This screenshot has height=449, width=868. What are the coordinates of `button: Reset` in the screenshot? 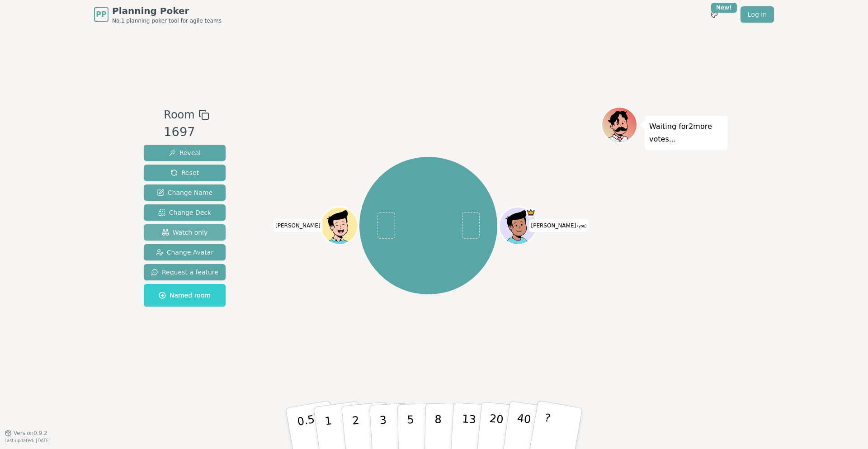 It's located at (184, 173).